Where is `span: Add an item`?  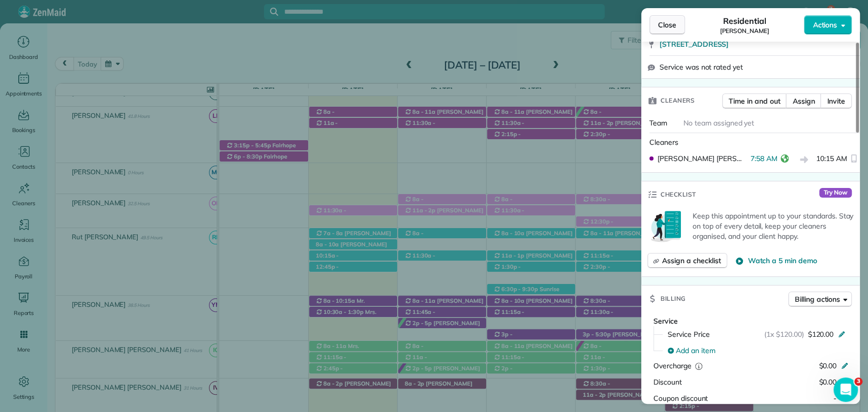
span: Add an item is located at coordinates (696, 351).